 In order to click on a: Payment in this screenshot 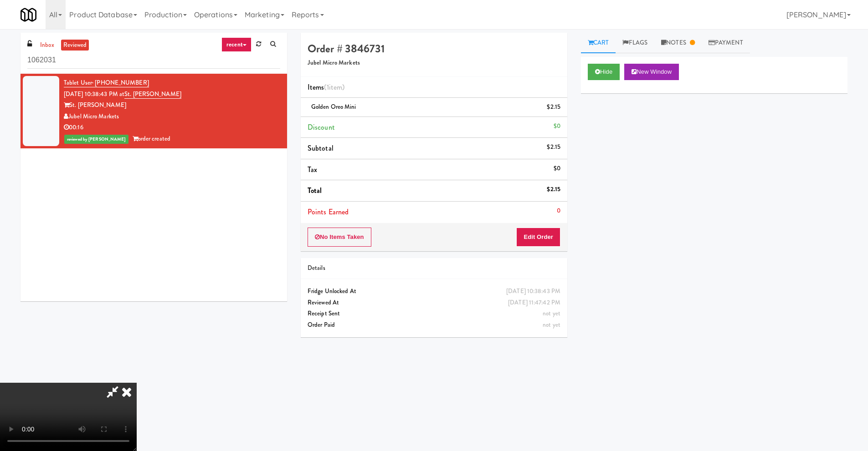, I will do `click(725, 42)`.